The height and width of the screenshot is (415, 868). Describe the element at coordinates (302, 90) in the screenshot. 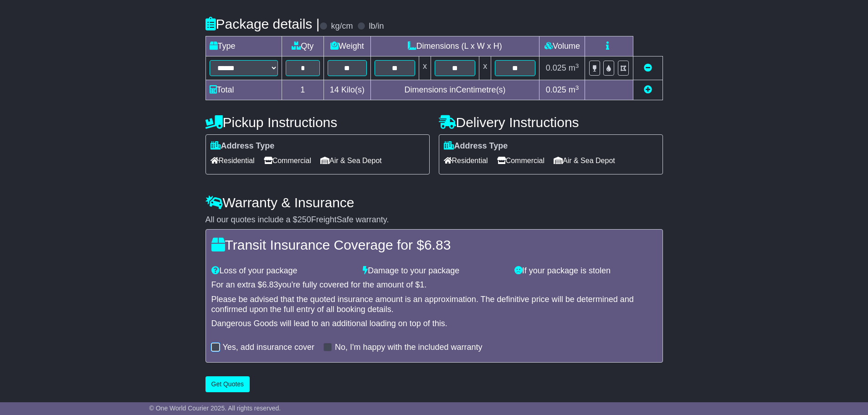

I see `td: 1` at that location.